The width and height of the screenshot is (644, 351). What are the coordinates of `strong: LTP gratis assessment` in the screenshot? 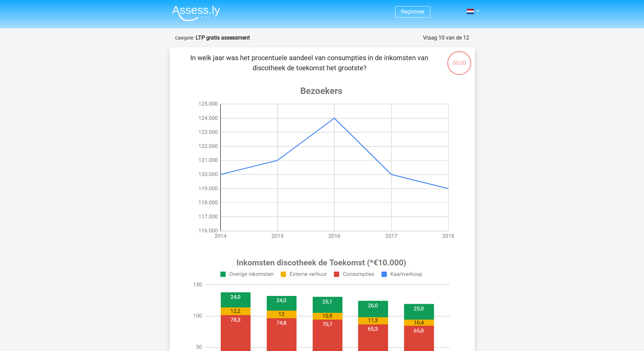 It's located at (223, 38).